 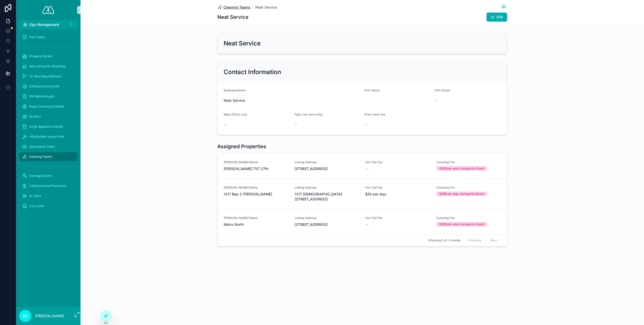 I want to click on span: Showing 3 of 3 results, so click(x=444, y=241).